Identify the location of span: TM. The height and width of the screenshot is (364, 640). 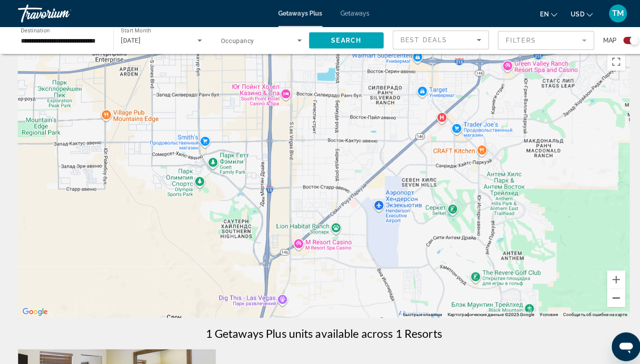
(611, 13).